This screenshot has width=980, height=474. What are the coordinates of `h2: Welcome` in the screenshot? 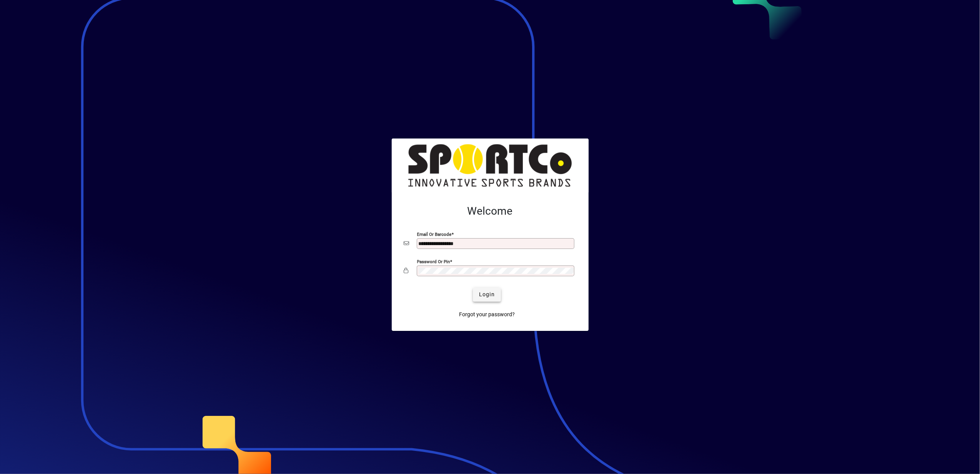 It's located at (490, 212).